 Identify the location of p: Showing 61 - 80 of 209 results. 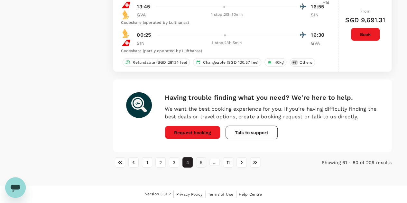
(345, 162).